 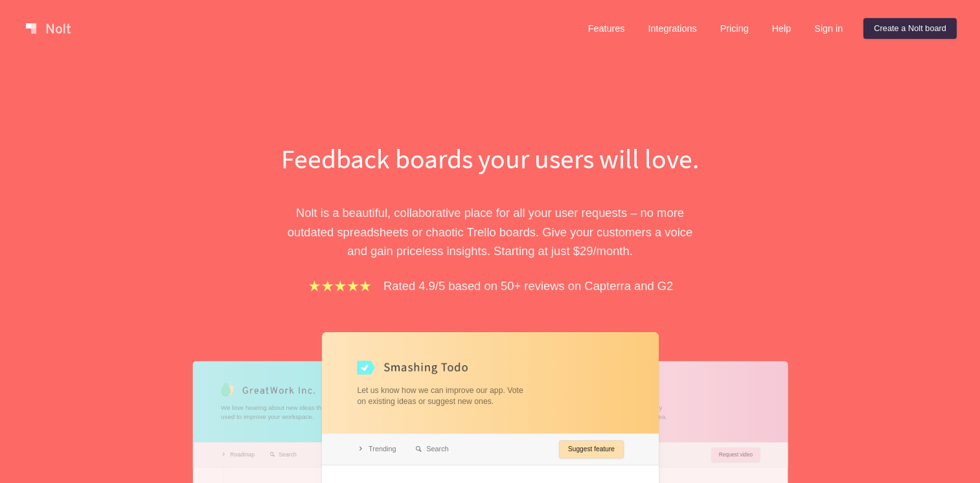 I want to click on p: Rated 4.9/5 based on 50+ reviews on Capterra and G2, so click(x=527, y=285).